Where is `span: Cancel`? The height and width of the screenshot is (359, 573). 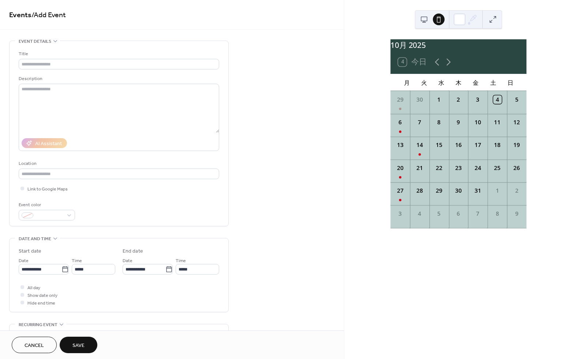 span: Cancel is located at coordinates (34, 346).